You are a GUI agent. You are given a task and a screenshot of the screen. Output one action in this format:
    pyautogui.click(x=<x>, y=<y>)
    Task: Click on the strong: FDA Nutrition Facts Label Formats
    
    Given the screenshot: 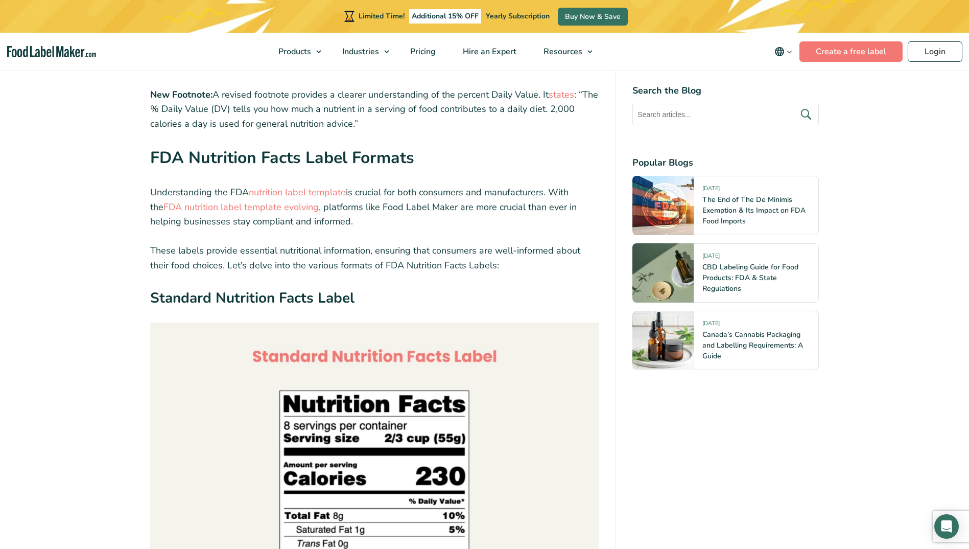 What is the action you would take?
    pyautogui.click(x=282, y=157)
    